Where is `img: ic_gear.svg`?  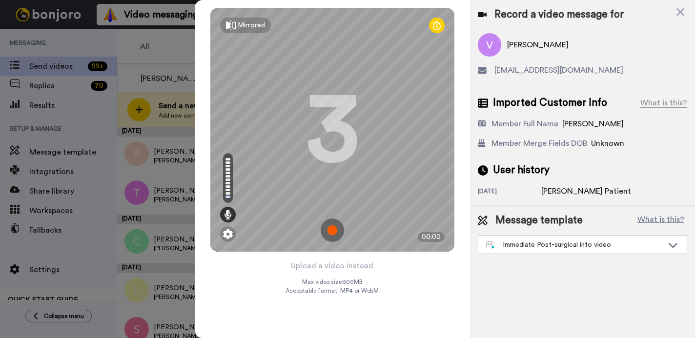
img: ic_gear.svg is located at coordinates (228, 234).